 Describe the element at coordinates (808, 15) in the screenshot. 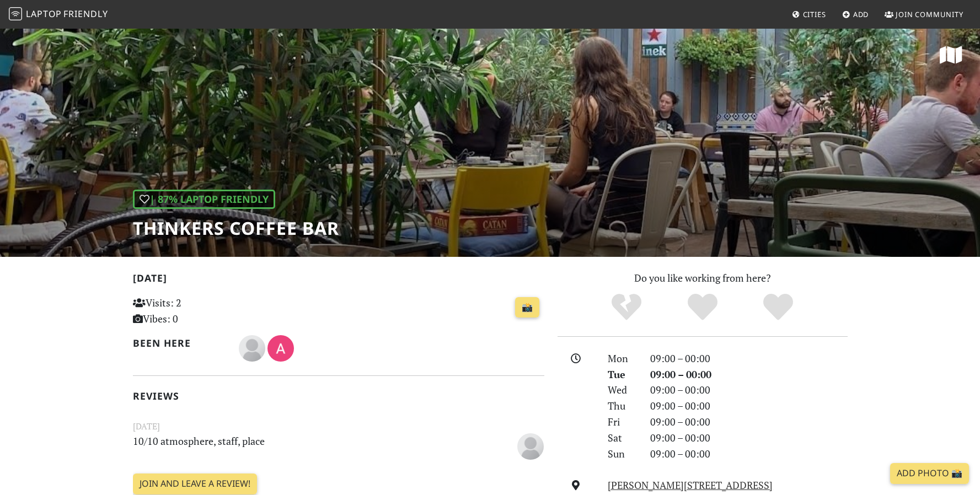

I see `a: Cities` at that location.